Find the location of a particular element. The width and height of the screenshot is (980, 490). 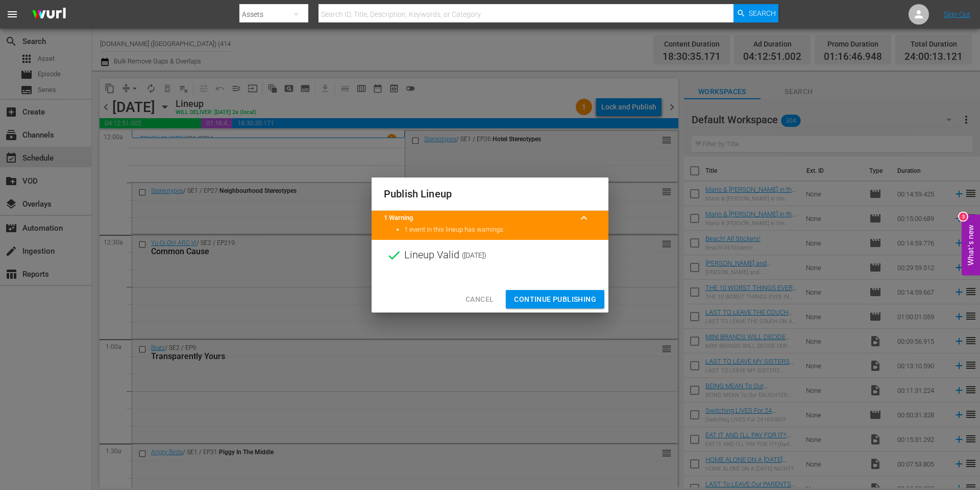

span: menu is located at coordinates (12, 14).